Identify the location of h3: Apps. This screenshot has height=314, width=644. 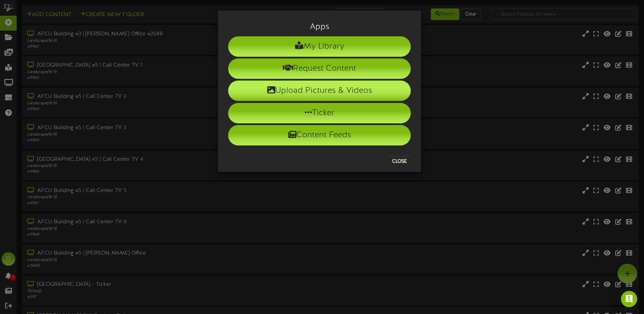
(320, 27).